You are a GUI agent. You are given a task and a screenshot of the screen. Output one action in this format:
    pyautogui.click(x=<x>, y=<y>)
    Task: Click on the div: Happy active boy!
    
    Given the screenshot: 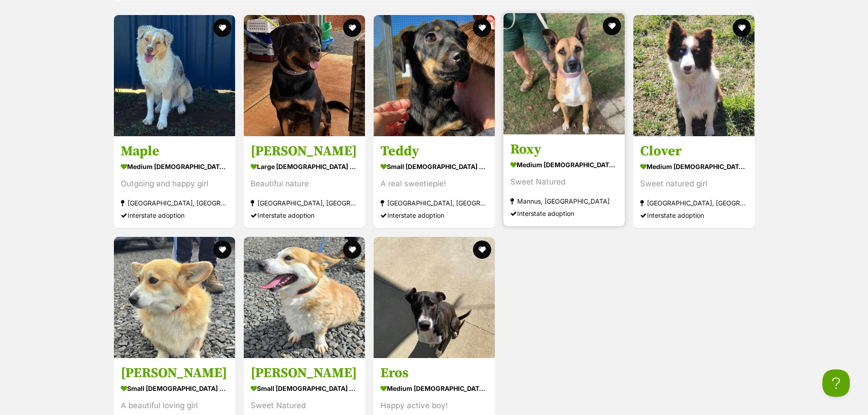 What is the action you would take?
    pyautogui.click(x=434, y=406)
    